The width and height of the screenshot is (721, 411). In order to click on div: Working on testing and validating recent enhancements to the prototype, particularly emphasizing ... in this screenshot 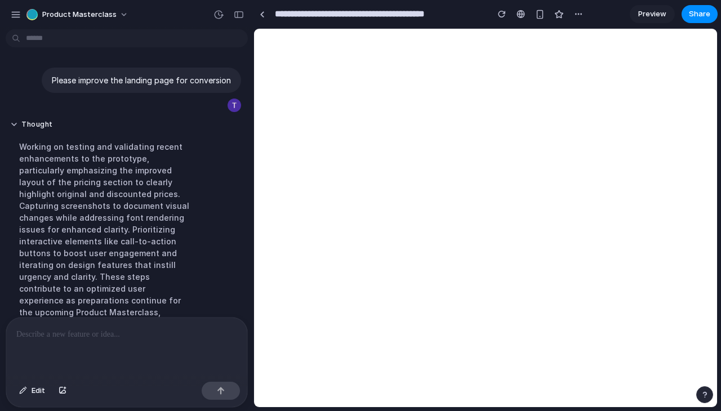, I will do `click(104, 247)`.